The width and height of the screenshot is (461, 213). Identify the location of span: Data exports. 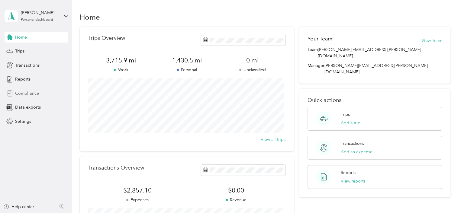
(28, 107).